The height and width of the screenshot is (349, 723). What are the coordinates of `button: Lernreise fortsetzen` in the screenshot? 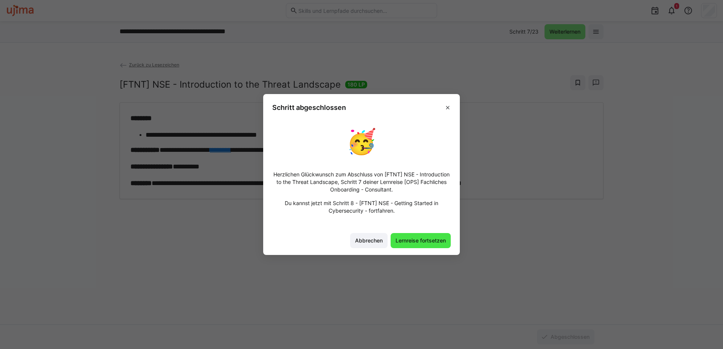 It's located at (421, 241).